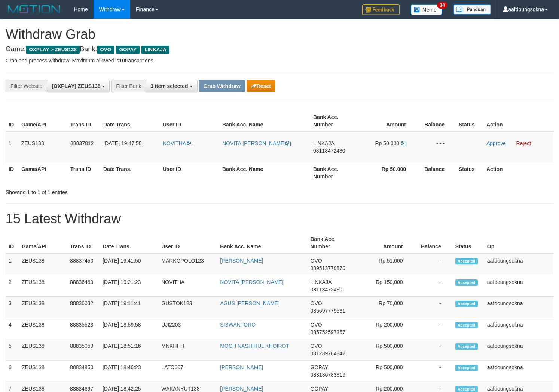 This screenshot has width=559, height=392. Describe the element at coordinates (222, 86) in the screenshot. I see `button: Grab Withdraw` at that location.